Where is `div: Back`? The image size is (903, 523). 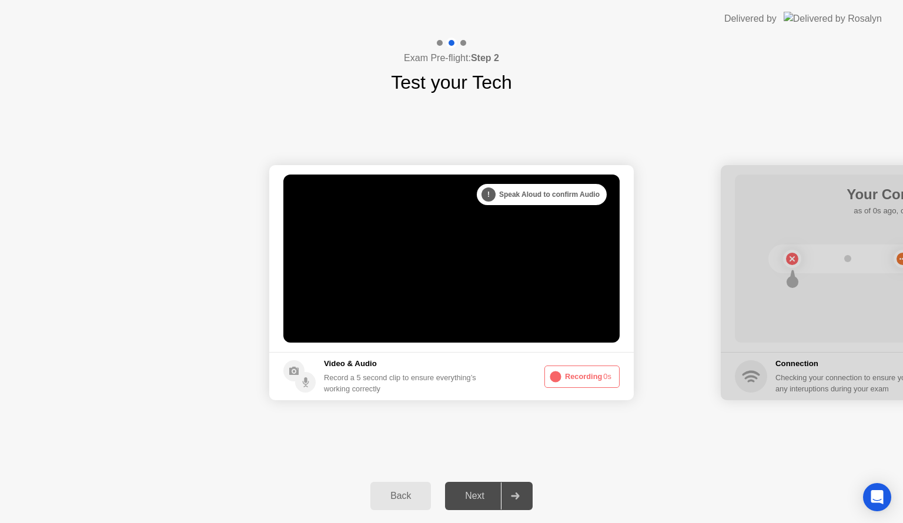
div: Back is located at coordinates (400, 496).